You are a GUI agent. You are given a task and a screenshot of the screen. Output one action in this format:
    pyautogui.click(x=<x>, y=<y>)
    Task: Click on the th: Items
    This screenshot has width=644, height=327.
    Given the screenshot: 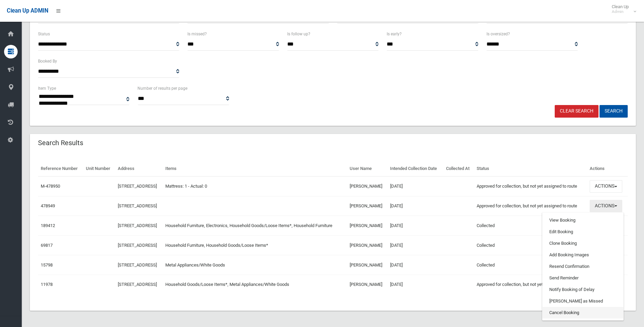 What is the action you would take?
    pyautogui.click(x=255, y=168)
    